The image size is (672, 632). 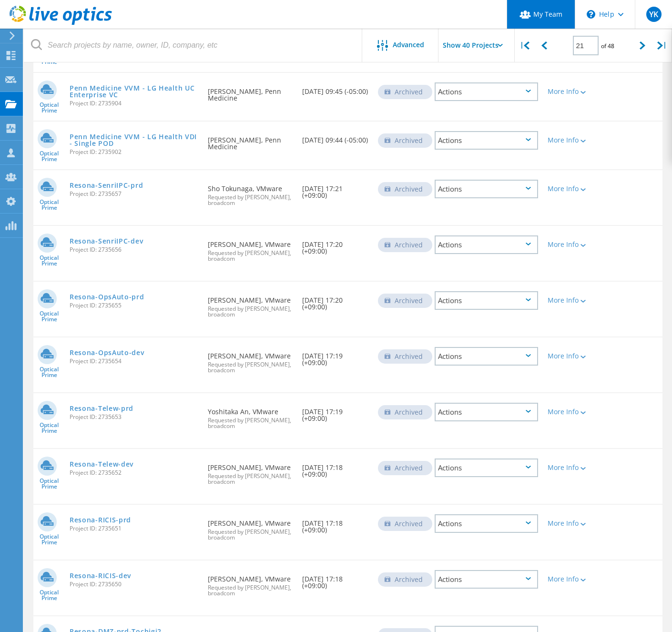 What do you see at coordinates (250, 192) in the screenshot?
I see `div: Sho Tokunaga, VMware` at bounding box center [250, 192].